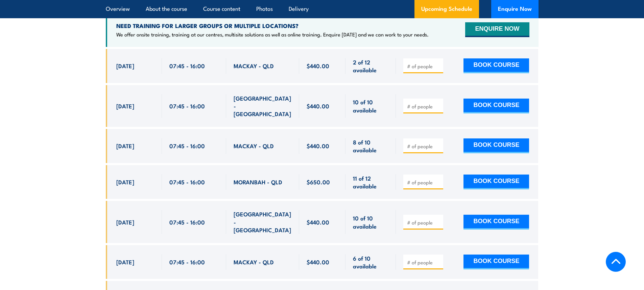 This screenshot has width=644, height=290. What do you see at coordinates (258, 182) in the screenshot?
I see `span: MORANBAH - QLD` at bounding box center [258, 182].